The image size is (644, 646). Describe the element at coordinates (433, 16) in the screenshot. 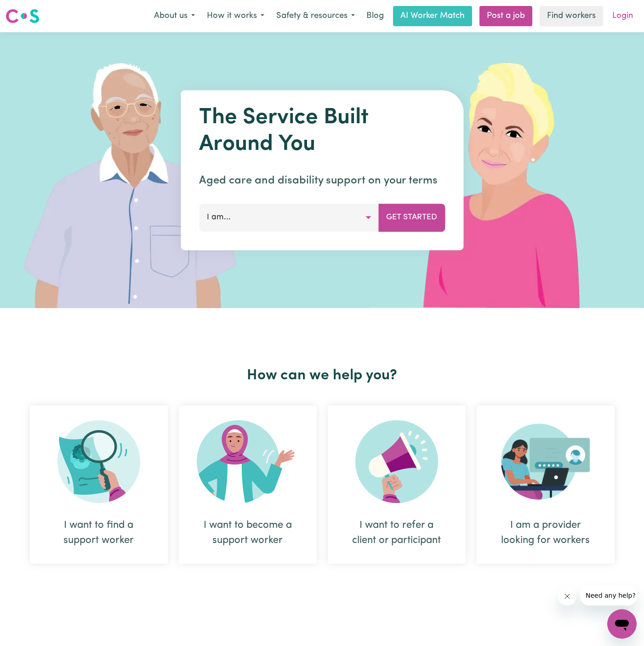

I see `a: AI Worker Match` at that location.